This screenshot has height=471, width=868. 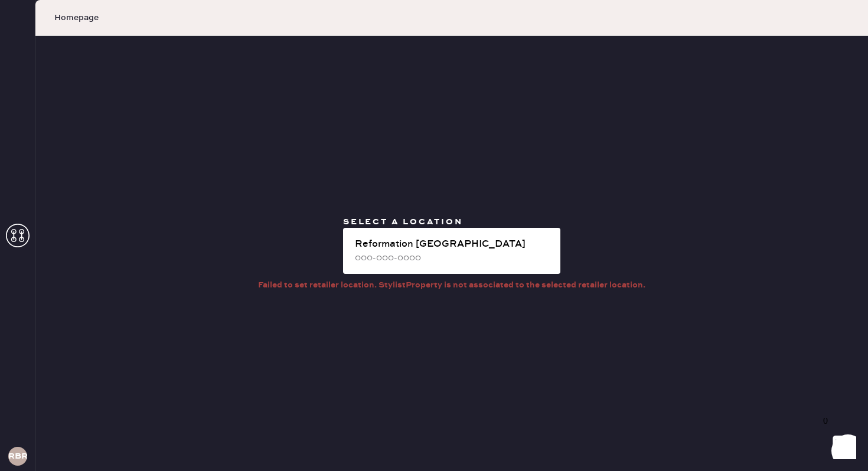 I want to click on div: 000-000-0000, so click(x=453, y=258).